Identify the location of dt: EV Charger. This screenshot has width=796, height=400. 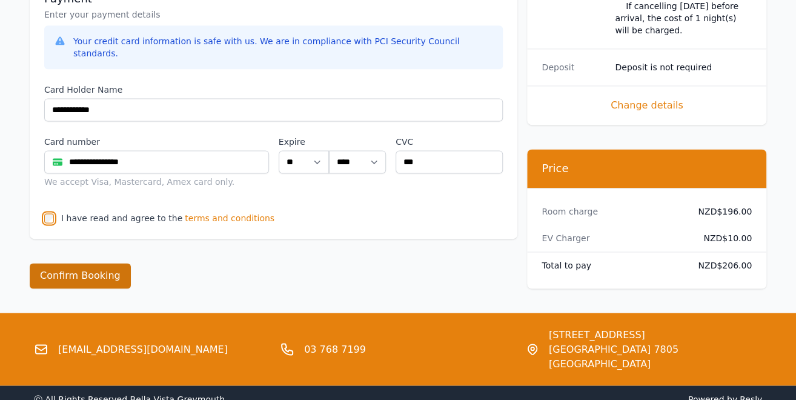
(610, 238).